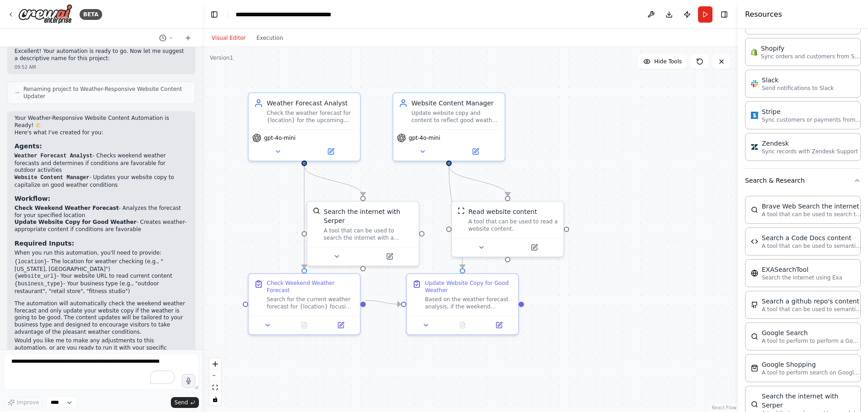 The width and height of the screenshot is (868, 412). I want to click on div: Search a github repo's content, so click(812, 301).